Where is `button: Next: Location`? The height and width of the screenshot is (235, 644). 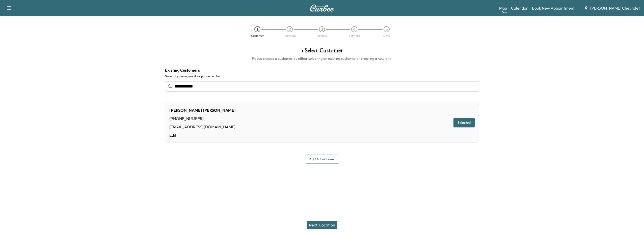 button: Next: Location is located at coordinates (322, 224).